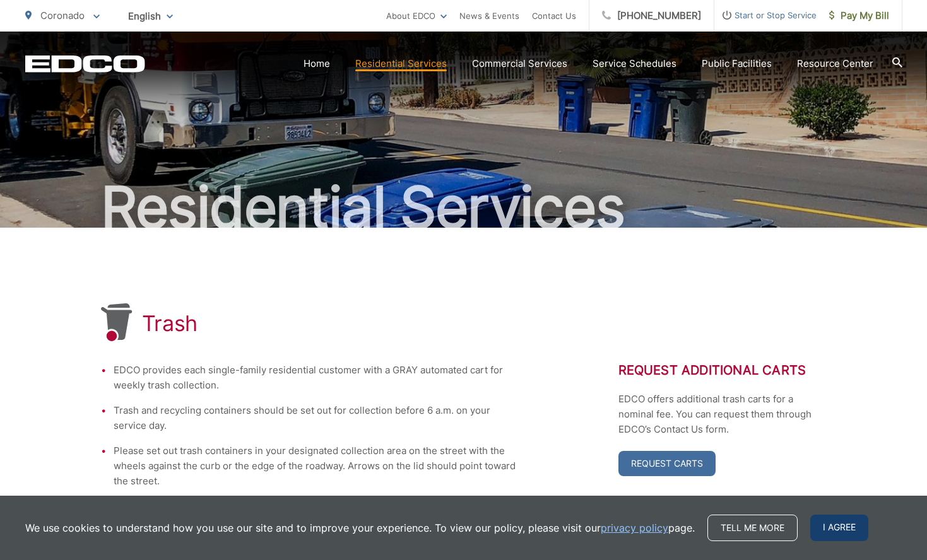  Describe the element at coordinates (170, 324) in the screenshot. I see `h1: Trash` at that location.